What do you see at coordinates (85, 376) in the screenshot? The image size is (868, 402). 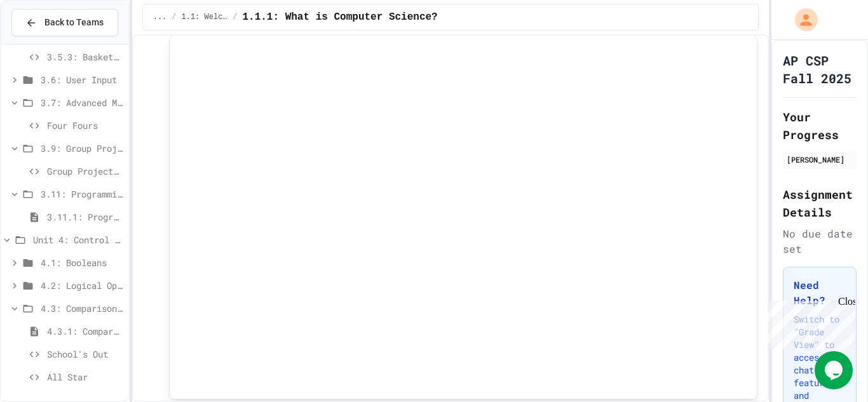 I see `span: All Star` at bounding box center [85, 376].